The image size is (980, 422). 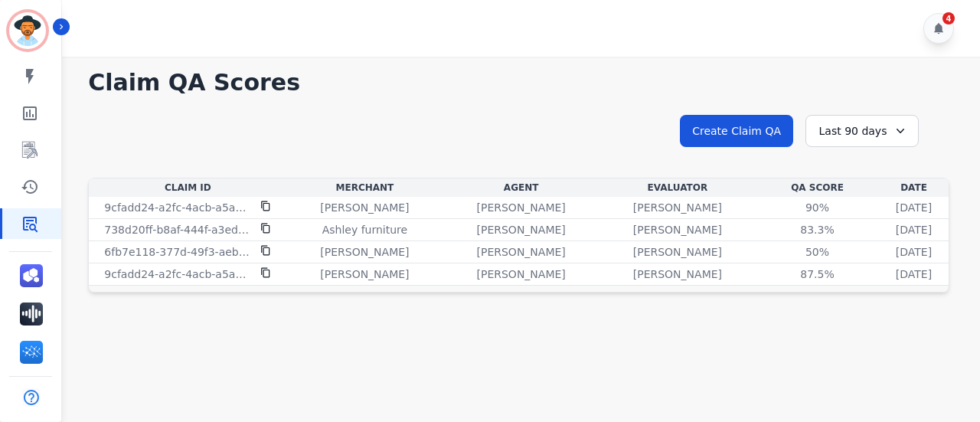 What do you see at coordinates (678, 188) in the screenshot?
I see `div: Evaluator` at bounding box center [678, 188].